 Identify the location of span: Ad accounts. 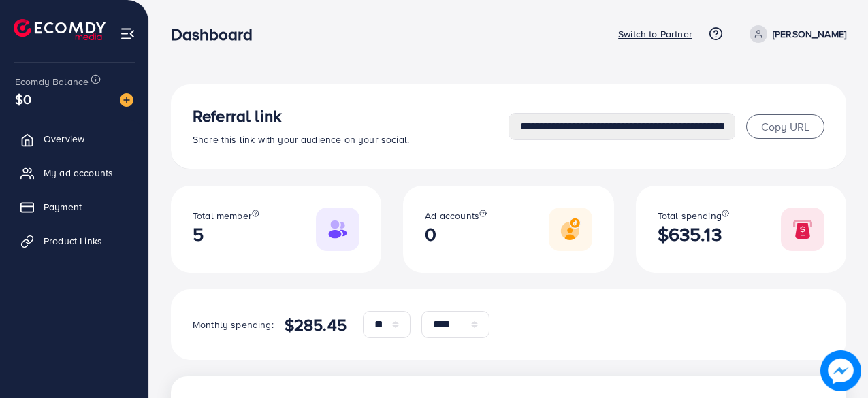
(452, 216).